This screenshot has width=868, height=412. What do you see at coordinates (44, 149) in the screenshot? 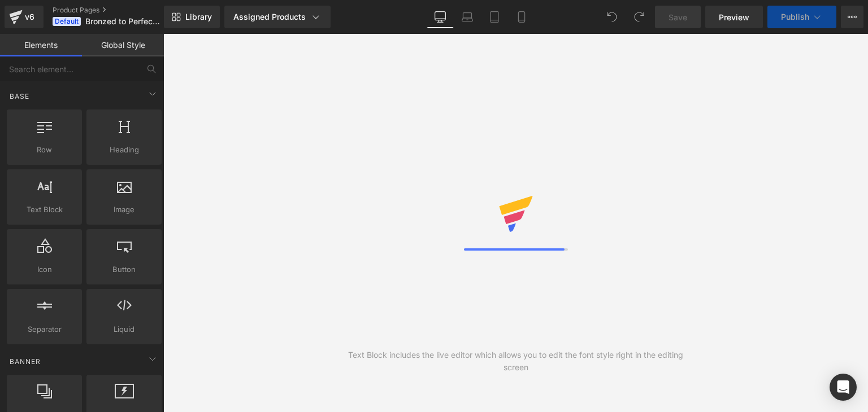
I see `span: Row` at bounding box center [44, 149].